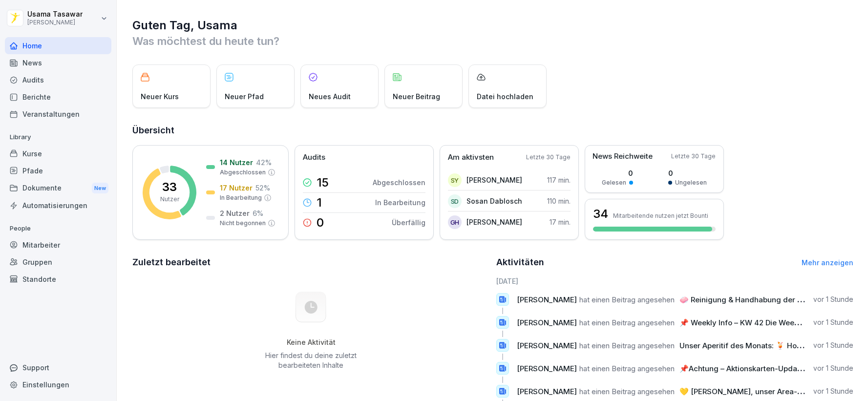 The width and height of the screenshot is (868, 401). Describe the element at coordinates (55, 14) in the screenshot. I see `p: Usama Tasawar` at that location.